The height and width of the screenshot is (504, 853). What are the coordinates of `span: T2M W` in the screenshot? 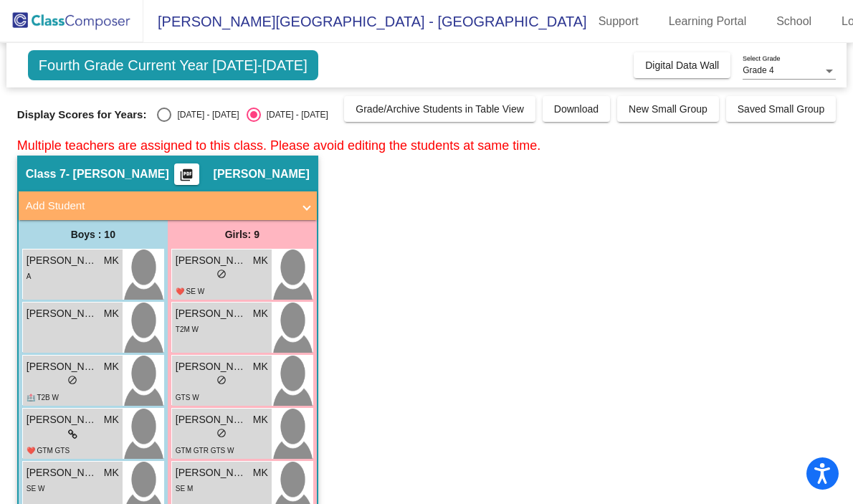 It's located at (187, 329).